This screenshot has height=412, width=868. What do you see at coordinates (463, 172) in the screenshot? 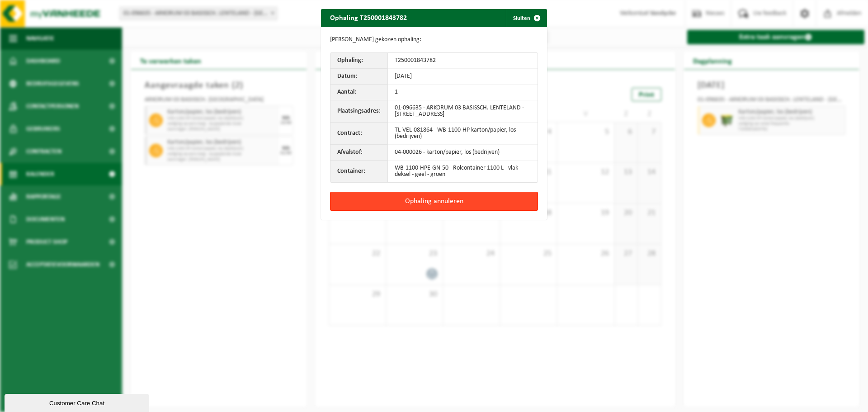
I see `td: WB-1100-HPE-GN-50 - Rolcontainer 1100 L - vlak deksel - geel - groen` at bounding box center [463, 172].